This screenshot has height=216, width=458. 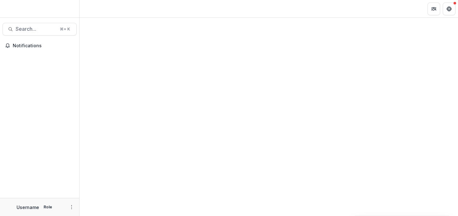 What do you see at coordinates (433, 9) in the screenshot?
I see `button: Partners` at bounding box center [433, 9].